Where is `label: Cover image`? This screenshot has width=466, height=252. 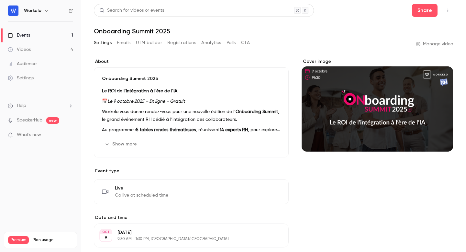 label: Cover image is located at coordinates (378, 62).